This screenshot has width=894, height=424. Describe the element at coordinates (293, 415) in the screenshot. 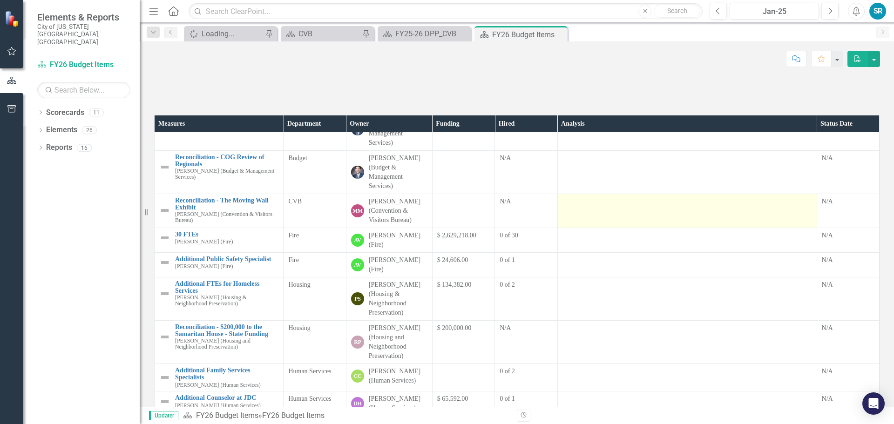

I see `div: FY26 Budget Items` at that location.